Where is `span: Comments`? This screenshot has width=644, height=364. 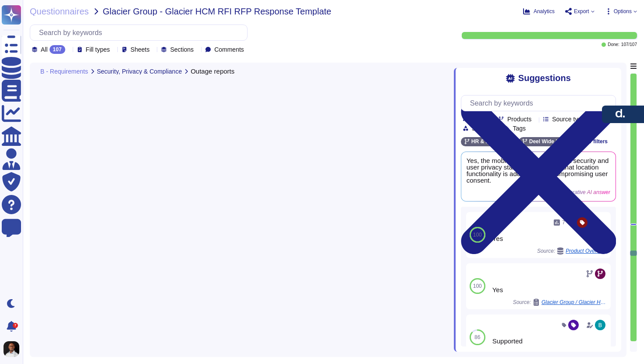 span: Comments is located at coordinates (229, 50).